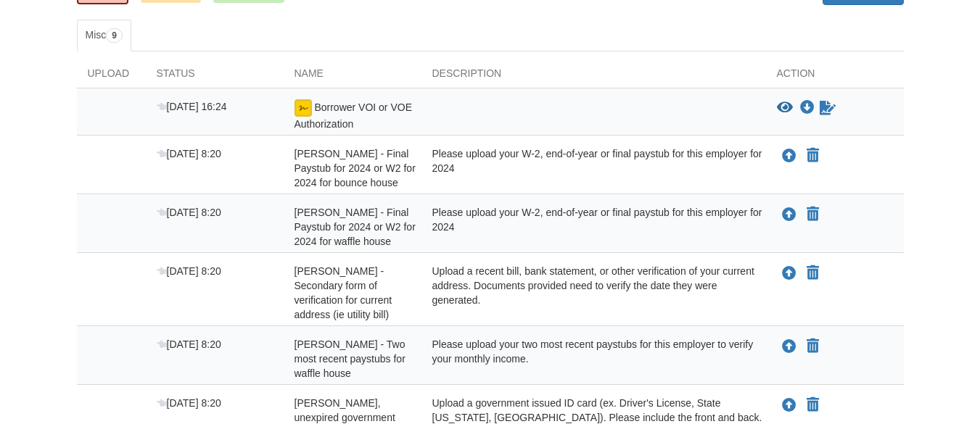 The image size is (980, 424). What do you see at coordinates (835, 77) in the screenshot?
I see `div: Action` at bounding box center [835, 77].